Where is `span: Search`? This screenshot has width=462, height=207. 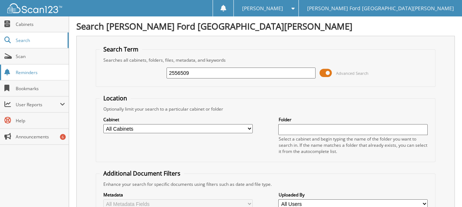
span: Search is located at coordinates (40, 40).